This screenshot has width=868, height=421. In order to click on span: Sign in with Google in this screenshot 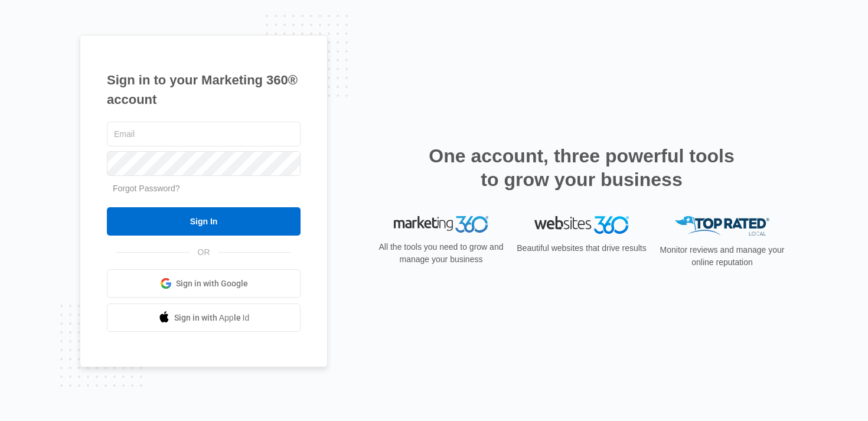, I will do `click(212, 283)`.